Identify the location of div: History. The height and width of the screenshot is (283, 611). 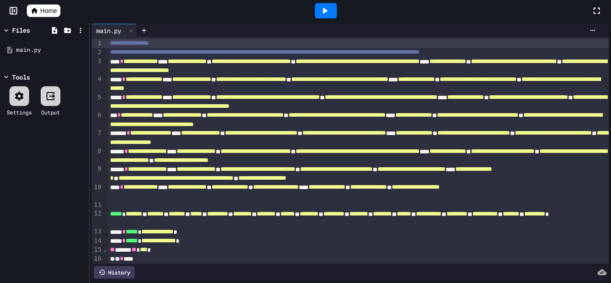
(114, 273).